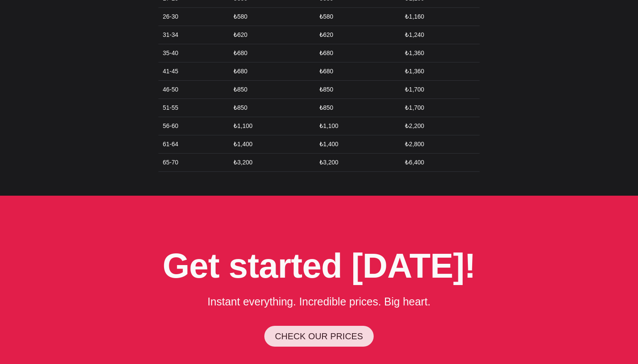 The image size is (638, 364). I want to click on td: ₺6,400, so click(440, 163).